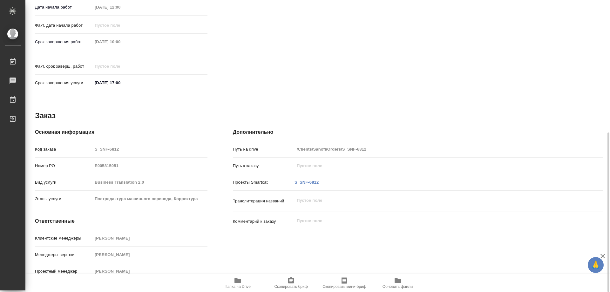 This screenshot has height=292, width=610. Describe the element at coordinates (398, 283) in the screenshot. I see `button: Обновить файлы` at that location.